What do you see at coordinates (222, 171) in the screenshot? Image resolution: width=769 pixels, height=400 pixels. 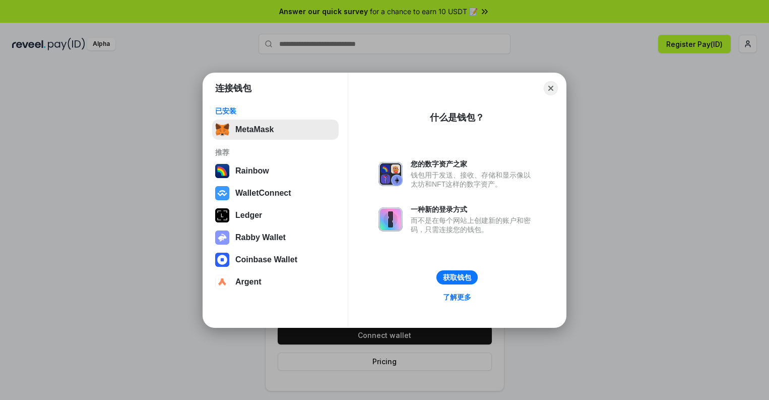 I see `img: svg+xml,%3Csvg%20width%3D%22120%22%20height%3D%22120%22%20viewBox%3D%220%200%20120%20120%22%20fil...` at bounding box center [222, 171].